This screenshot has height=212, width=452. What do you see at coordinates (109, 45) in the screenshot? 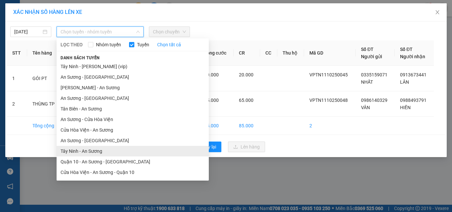
I see `span: Nhóm tuyến` at bounding box center [109, 45].